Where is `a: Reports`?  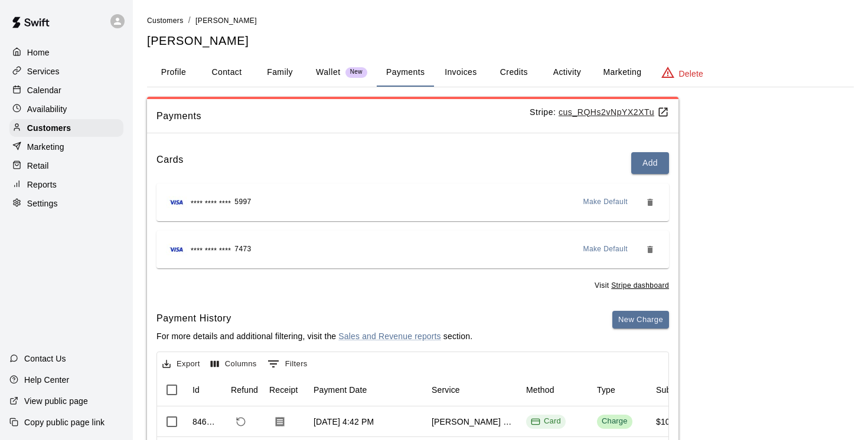 a: Reports is located at coordinates (66, 185).